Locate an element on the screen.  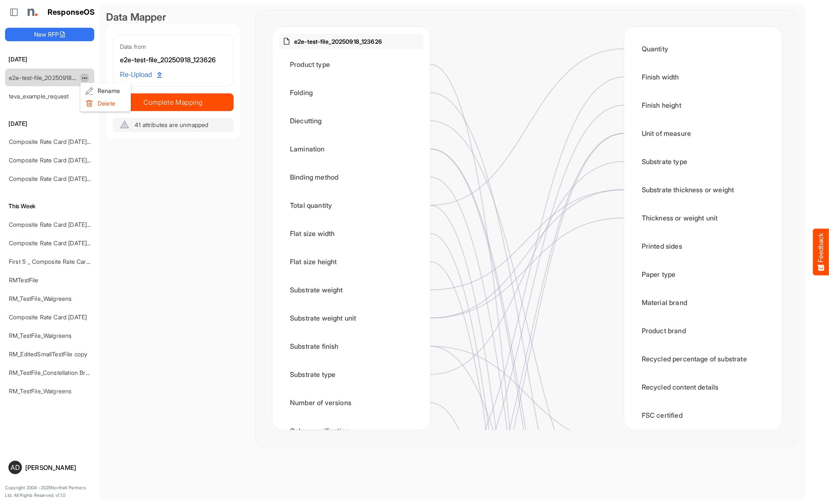
div: FSC certified is located at coordinates (702, 415).